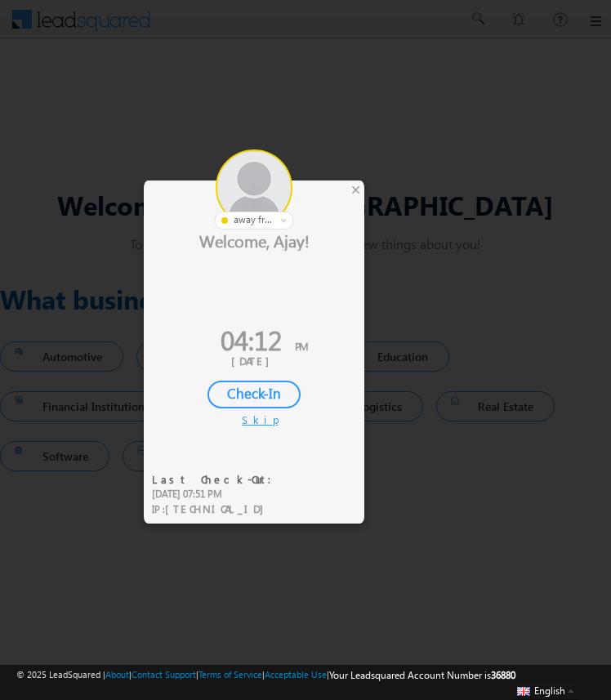  I want to click on span: 04:12, so click(251, 339).